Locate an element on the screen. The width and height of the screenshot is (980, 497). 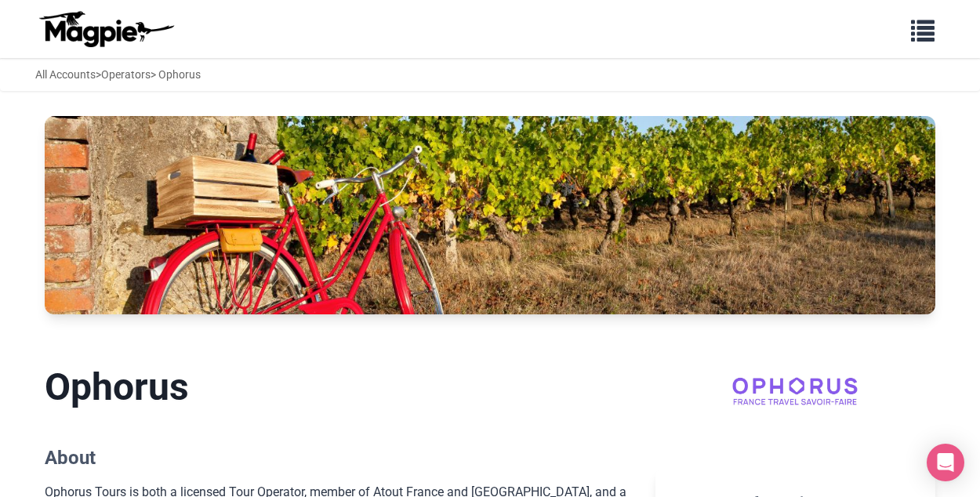
h1: Ophorus is located at coordinates (337, 387).